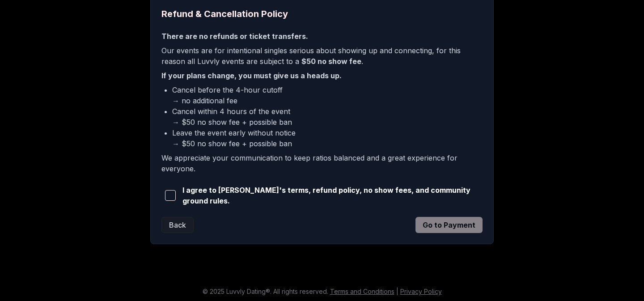  I want to click on button: Back, so click(178, 225).